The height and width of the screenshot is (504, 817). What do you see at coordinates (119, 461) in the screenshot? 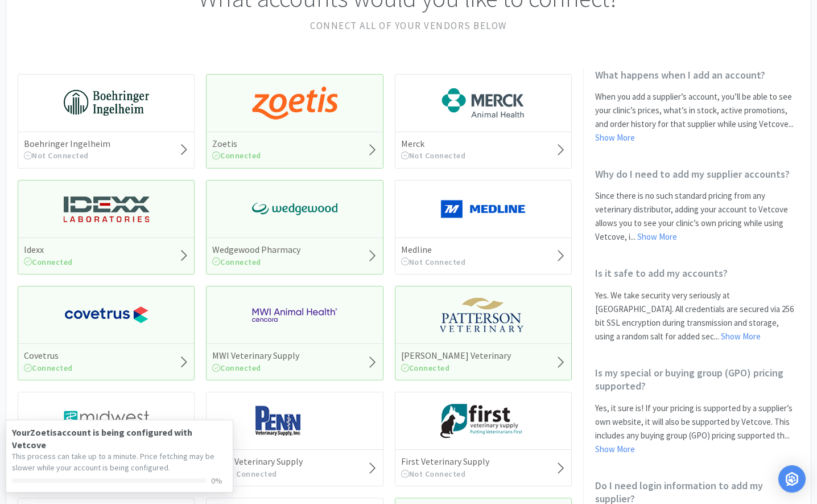
I see `h2: This process can take up to a minute. Price fetching may be slower while your account is being co...` at bounding box center [119, 461].